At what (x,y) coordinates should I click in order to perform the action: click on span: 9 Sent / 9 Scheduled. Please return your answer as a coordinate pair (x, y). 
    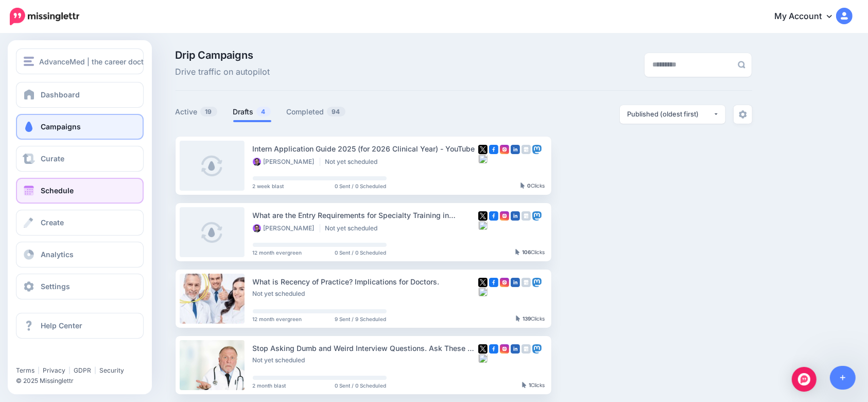
    Looking at the image, I should click on (361, 319).